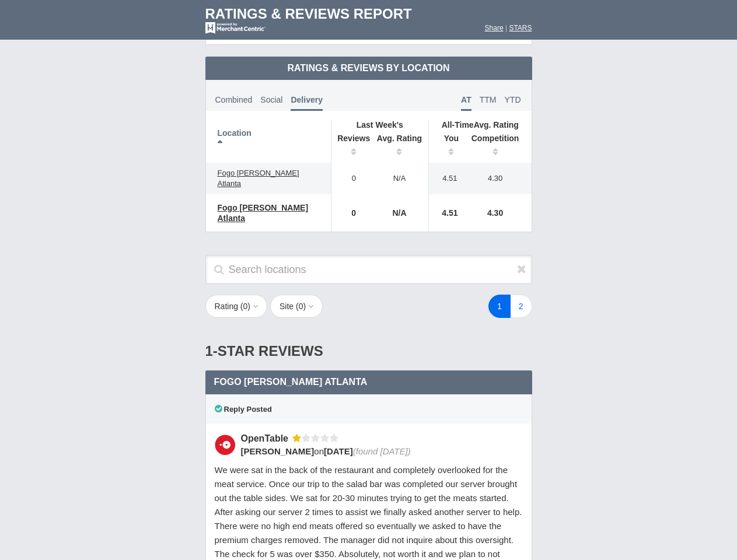 This screenshot has height=560, width=737. I want to click on span: AT, so click(466, 103).